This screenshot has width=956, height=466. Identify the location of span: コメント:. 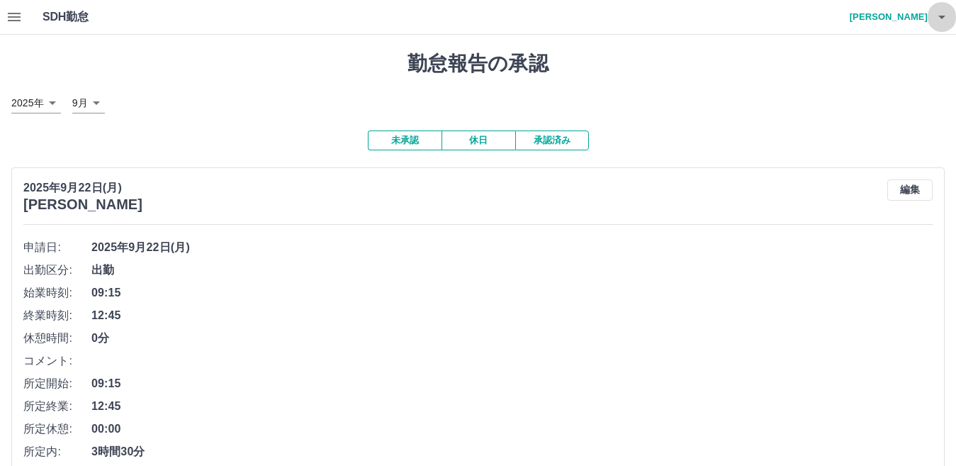
(57, 361).